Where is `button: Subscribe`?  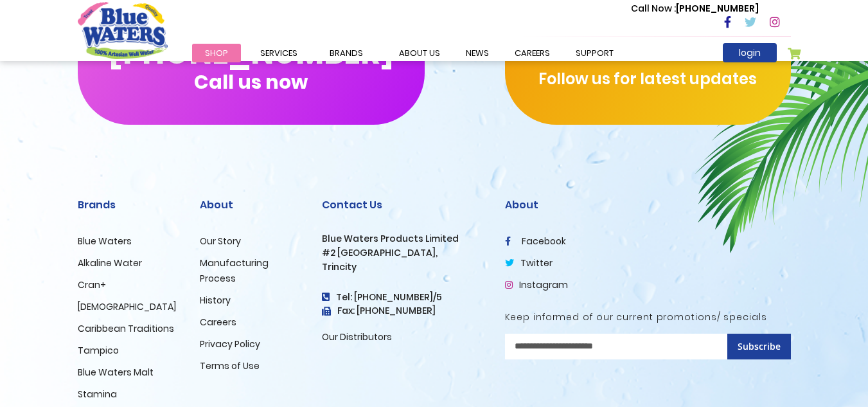 button: Subscribe is located at coordinates (759, 347).